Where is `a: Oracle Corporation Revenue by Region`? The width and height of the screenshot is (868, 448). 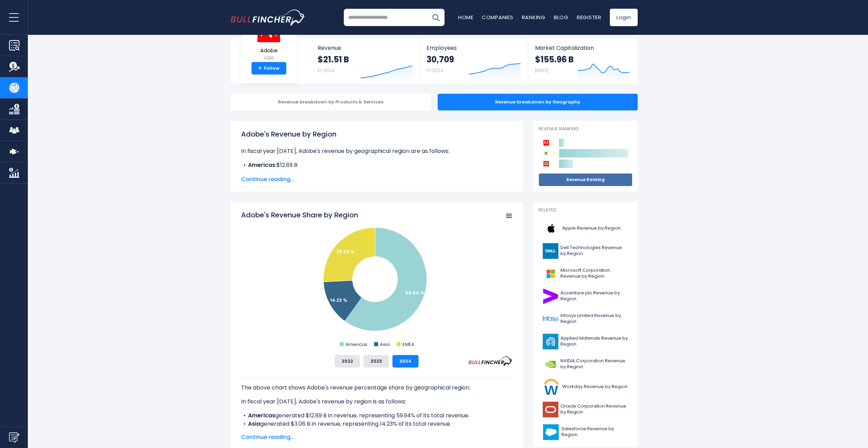 a: Oracle Corporation Revenue by Region is located at coordinates (586, 409).